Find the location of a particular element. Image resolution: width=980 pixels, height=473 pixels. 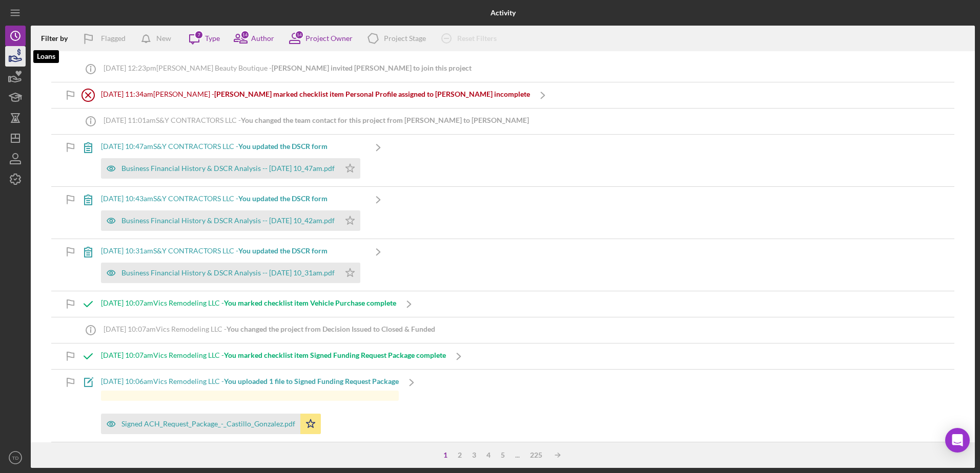

div: 7 is located at coordinates (199, 35).